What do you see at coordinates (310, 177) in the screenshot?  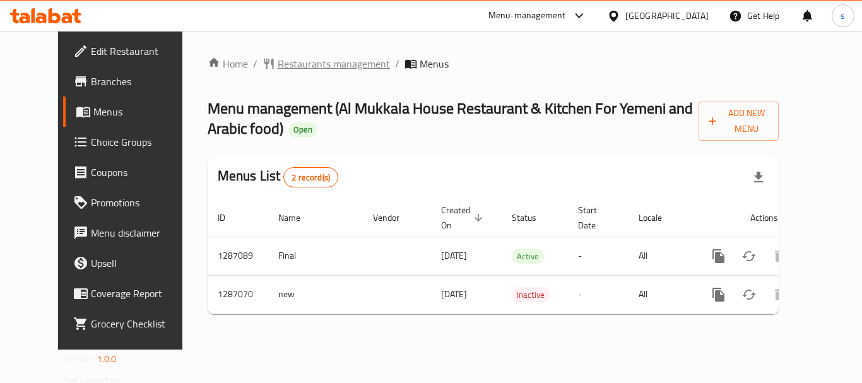 I see `div: Total records count` at bounding box center [310, 177].